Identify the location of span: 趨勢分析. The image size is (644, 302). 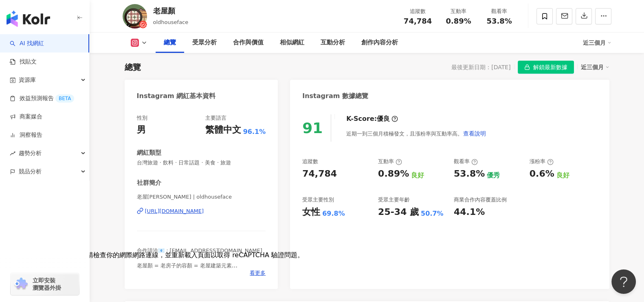
(30, 153).